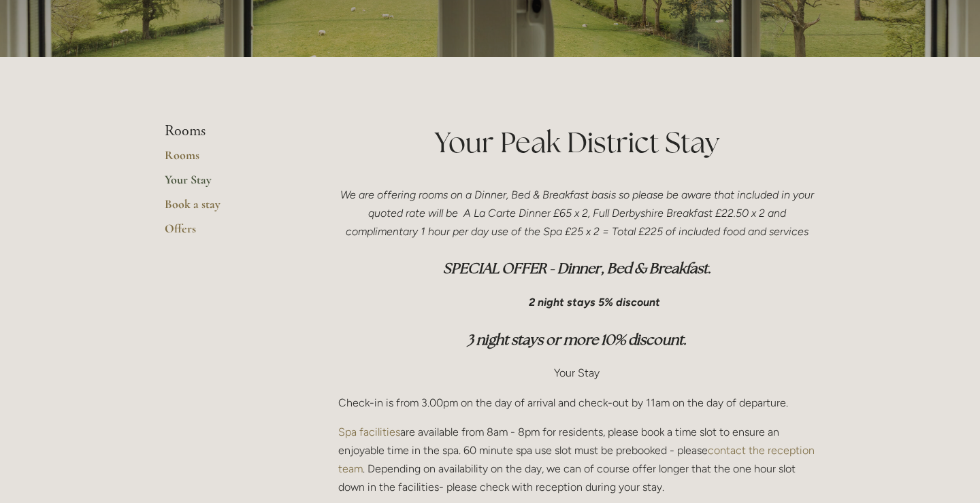 The image size is (980, 503). I want to click on p: Check-in is from 3.00pm on the day of arrival and check-out by 11am on the day of departure., so click(576, 402).